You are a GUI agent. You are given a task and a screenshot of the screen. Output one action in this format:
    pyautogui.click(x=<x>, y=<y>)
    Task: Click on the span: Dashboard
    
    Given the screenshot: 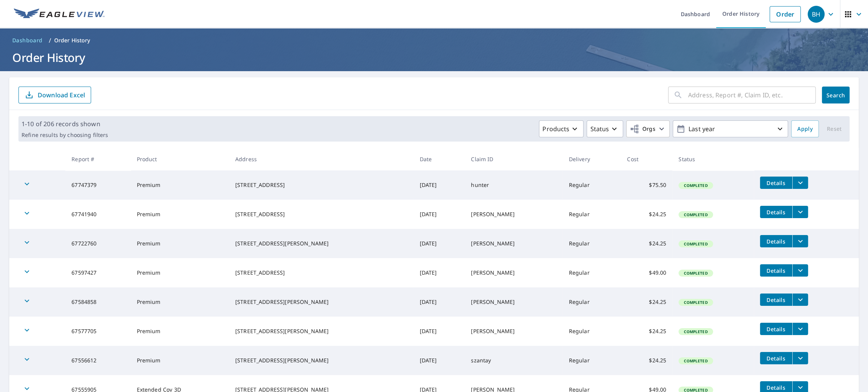 What is the action you would take?
    pyautogui.click(x=27, y=40)
    